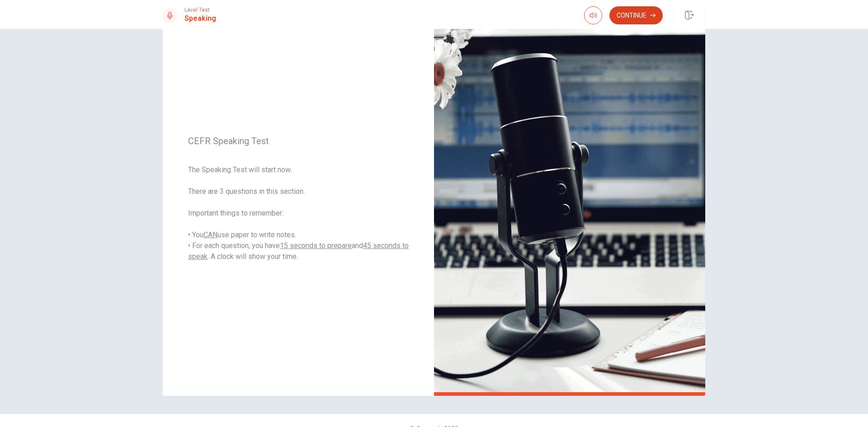 This screenshot has width=868, height=427. What do you see at coordinates (299, 141) in the screenshot?
I see `span: CEFR Speaking Test` at bounding box center [299, 141].